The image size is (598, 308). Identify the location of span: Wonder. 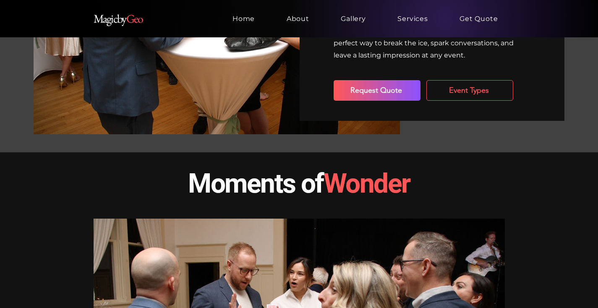
(367, 183).